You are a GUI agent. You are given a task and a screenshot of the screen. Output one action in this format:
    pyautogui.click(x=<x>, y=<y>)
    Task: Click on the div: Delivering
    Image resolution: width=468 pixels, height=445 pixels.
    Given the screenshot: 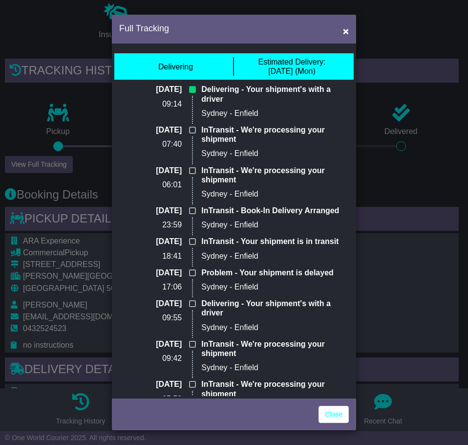 What is the action you would take?
    pyautogui.click(x=176, y=66)
    